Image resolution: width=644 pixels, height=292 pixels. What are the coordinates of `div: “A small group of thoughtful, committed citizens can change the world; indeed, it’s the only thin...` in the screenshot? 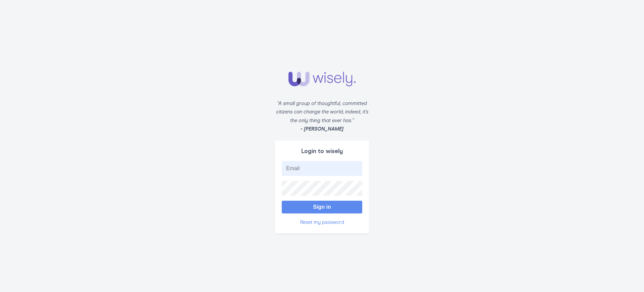 It's located at (322, 120).